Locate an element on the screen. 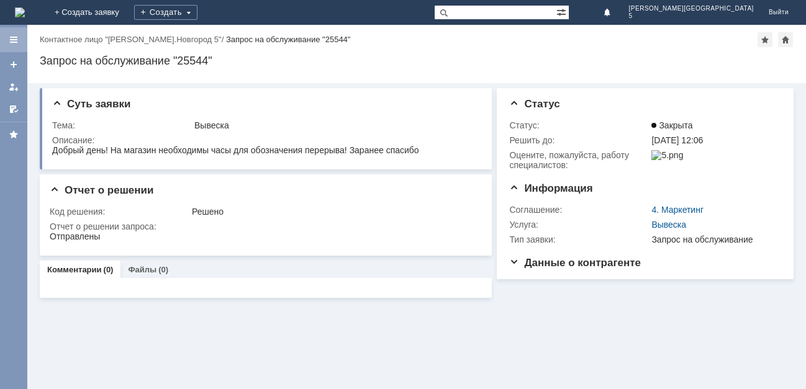  div: Добавить в избранное is located at coordinates (765, 40).